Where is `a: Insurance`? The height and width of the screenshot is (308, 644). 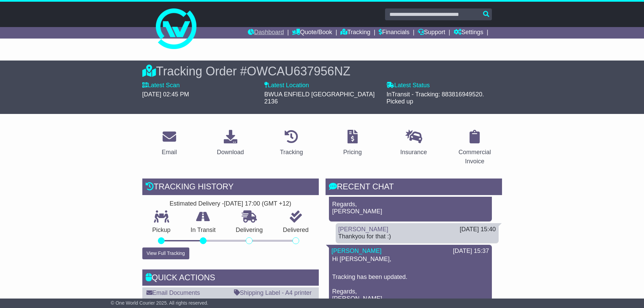
a: Insurance is located at coordinates (414, 143).